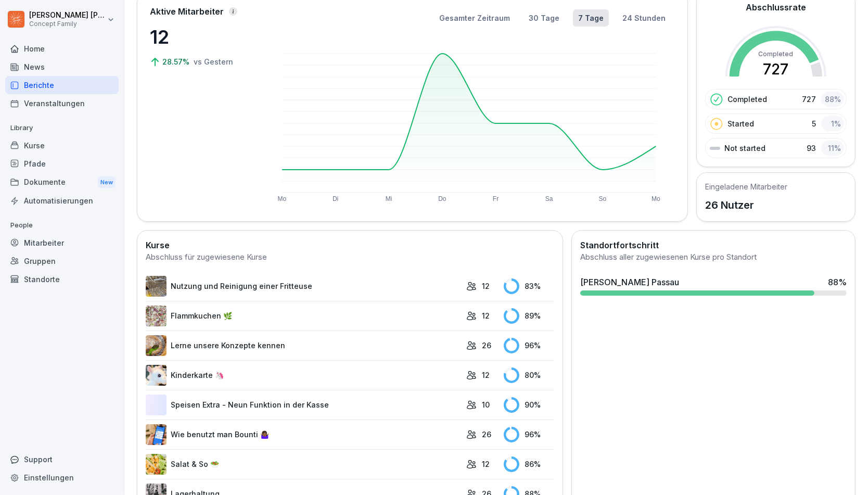  I want to click on div: Abschluss für zugewiesene Kurse, so click(349, 257).